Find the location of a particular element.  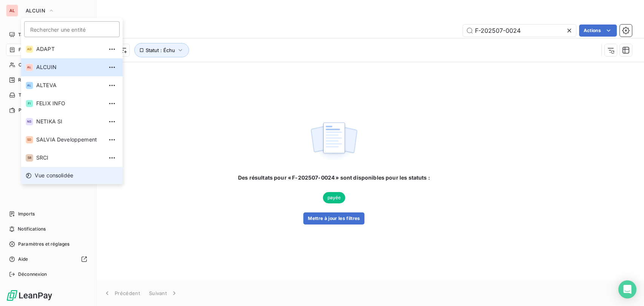

span: Factures is located at coordinates (28, 50).